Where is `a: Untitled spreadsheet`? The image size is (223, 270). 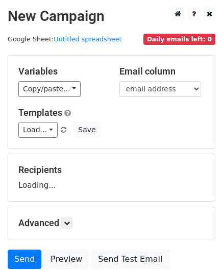 a: Untitled spreadsheet is located at coordinates (87, 39).